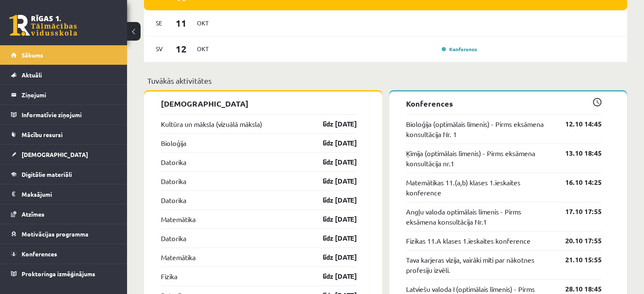 This screenshot has width=644, height=294. What do you see at coordinates (32, 75) in the screenshot?
I see `span: Aktuāli` at bounding box center [32, 75].